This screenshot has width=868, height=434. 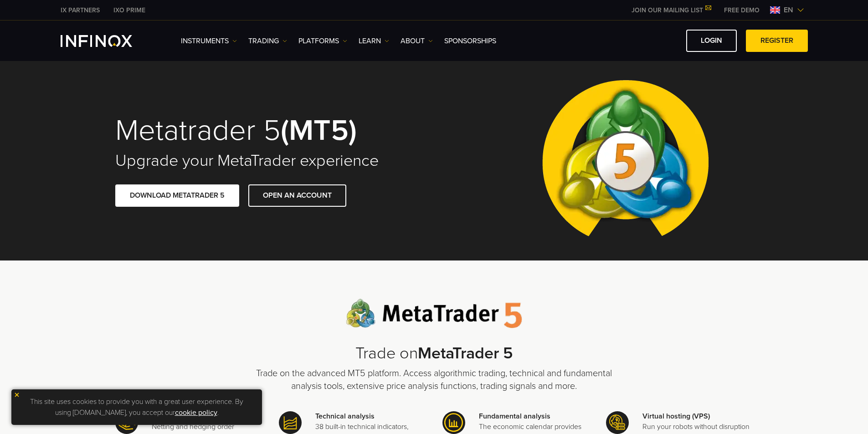 What do you see at coordinates (373, 41) in the screenshot?
I see `a: Learn` at bounding box center [373, 41].